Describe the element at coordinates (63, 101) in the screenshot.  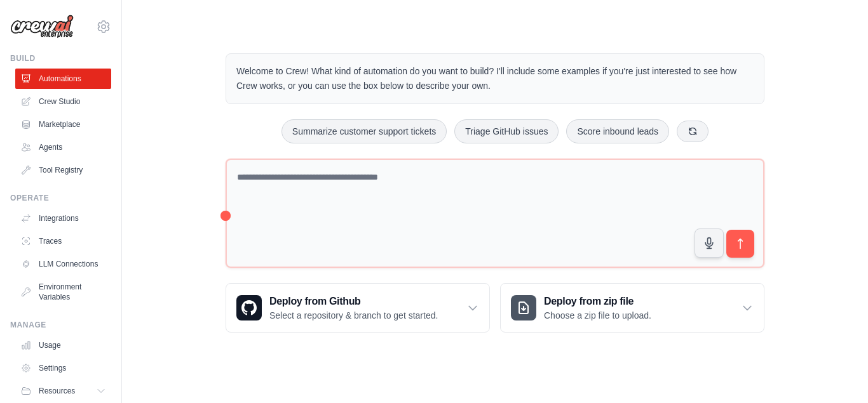
I see `a: Crew Studio` at that location.